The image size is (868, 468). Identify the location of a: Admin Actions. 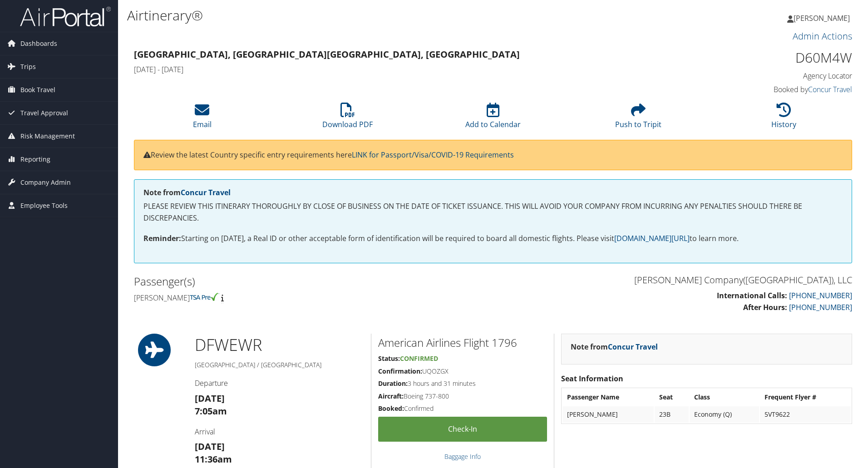
(822, 36).